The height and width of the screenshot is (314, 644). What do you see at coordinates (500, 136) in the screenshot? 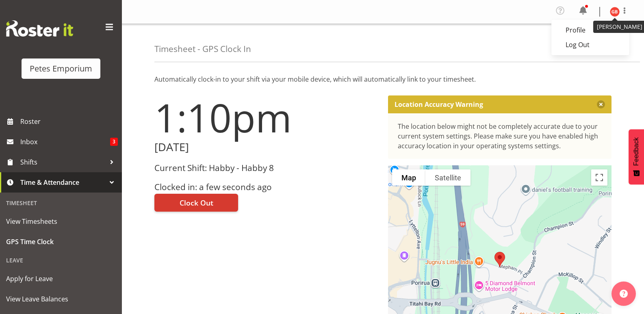
I see `div: The location below might not be completely accurate due to your current system settings. Please m...` at bounding box center [500, 136].